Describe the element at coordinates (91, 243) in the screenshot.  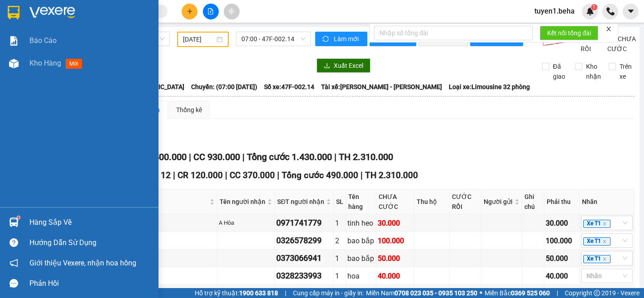
I see `div: Hướng dẫn sử dụng` at that location.